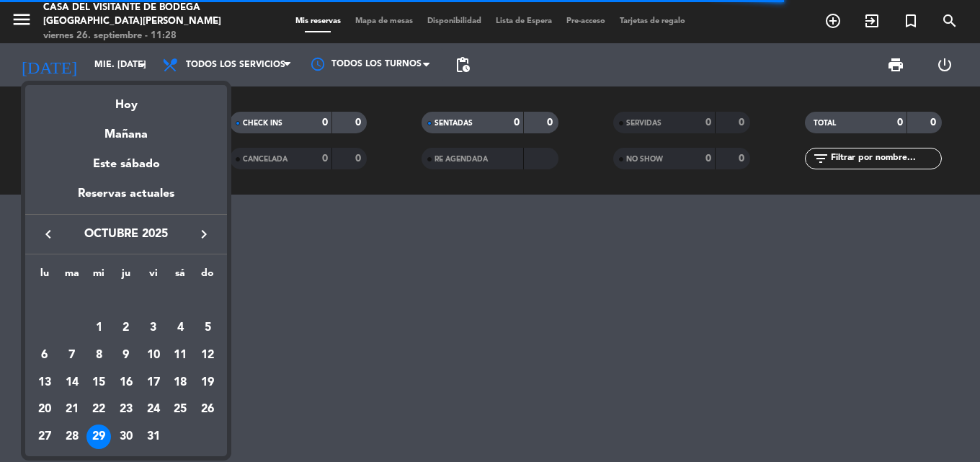 The width and height of the screenshot is (980, 462). I want to click on div: 14, so click(72, 383).